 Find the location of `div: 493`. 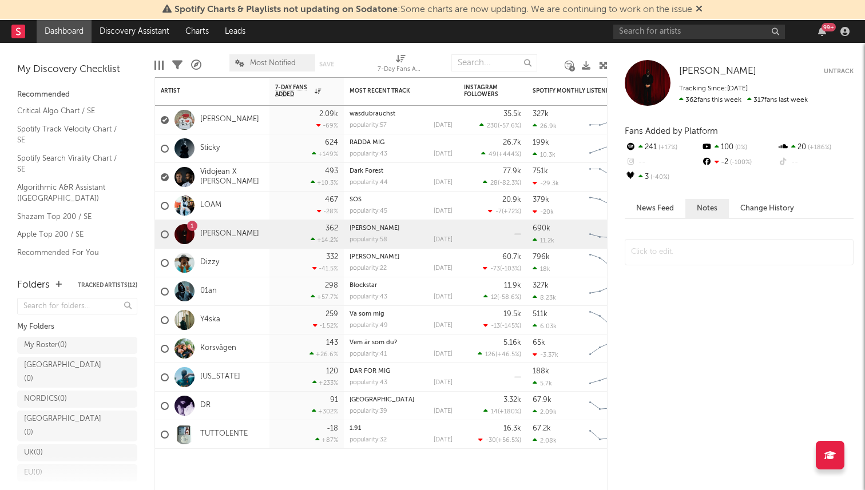

div: 493 is located at coordinates (331, 171).